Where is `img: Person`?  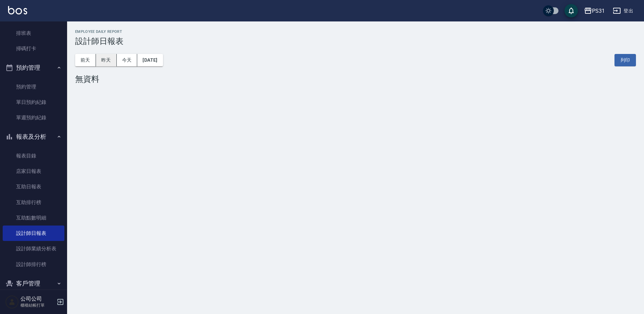
img: Person is located at coordinates (12, 302).